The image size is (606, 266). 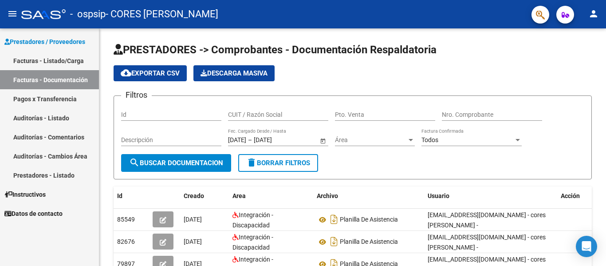 What do you see at coordinates (126, 73) in the screenshot?
I see `mat-icon: cloud_download` at bounding box center [126, 73].